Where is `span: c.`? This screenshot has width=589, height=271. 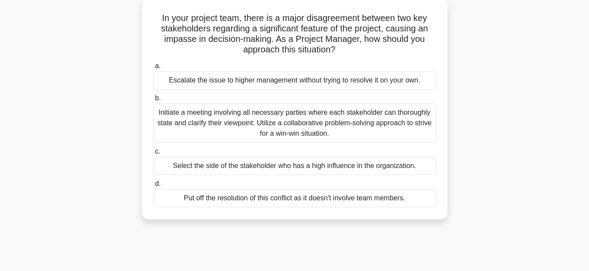
span: c. is located at coordinates (158, 151).